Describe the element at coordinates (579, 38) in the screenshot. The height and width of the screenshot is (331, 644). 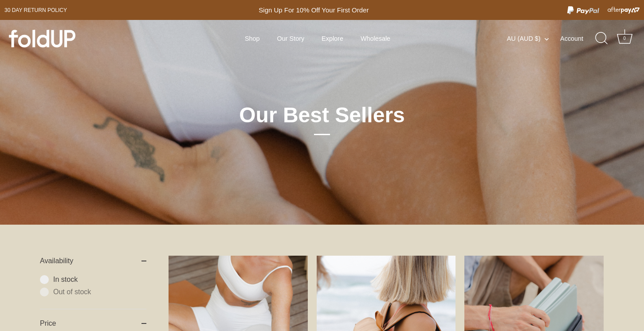
I see `a: Account` at that location.